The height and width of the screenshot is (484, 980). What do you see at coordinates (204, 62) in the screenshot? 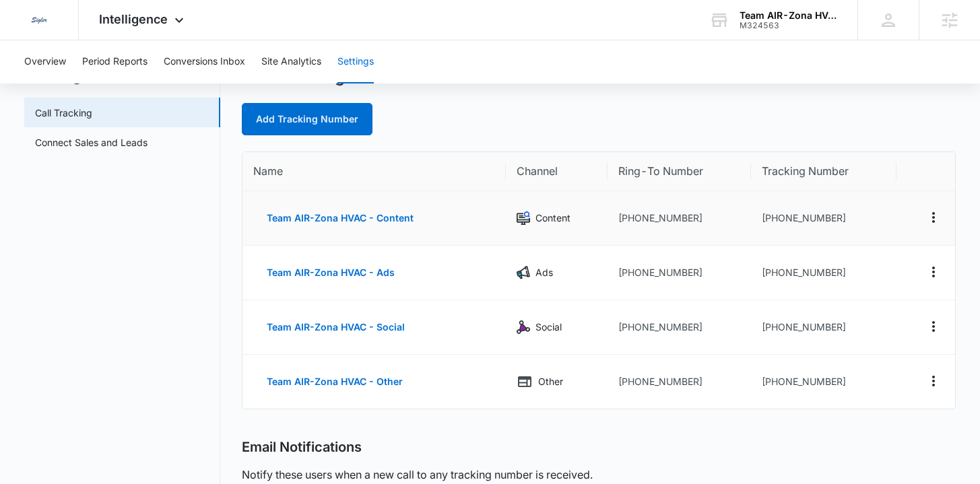
I see `button: Conversions Inbox` at bounding box center [204, 62].